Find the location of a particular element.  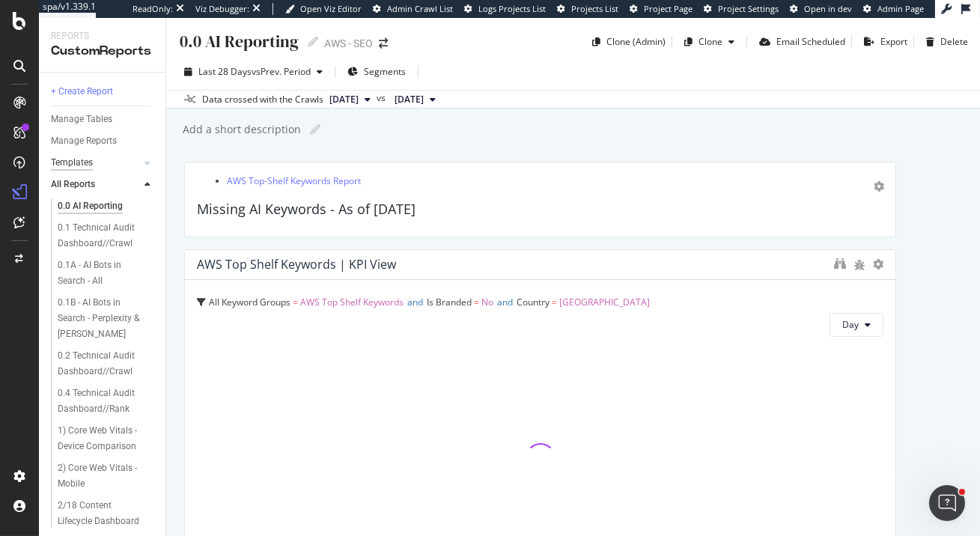

a: Project Settings is located at coordinates (741, 9).